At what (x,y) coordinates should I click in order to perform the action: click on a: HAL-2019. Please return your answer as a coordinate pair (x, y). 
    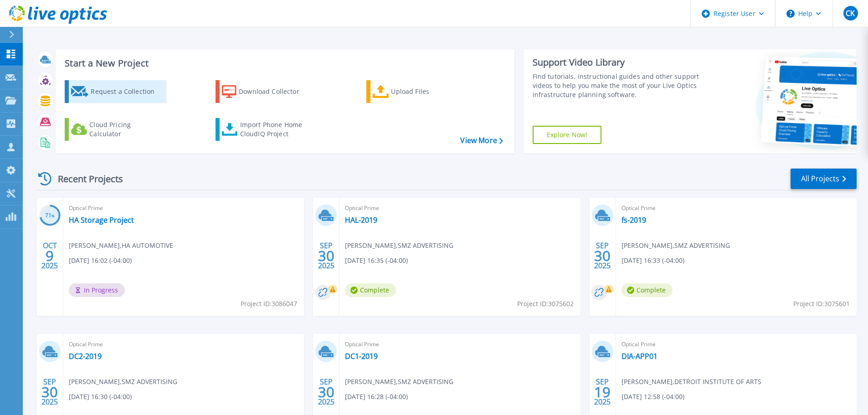
    Looking at the image, I should click on (361, 220).